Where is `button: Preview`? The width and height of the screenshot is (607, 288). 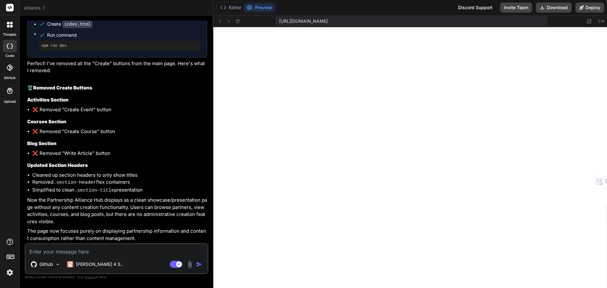 button: Preview is located at coordinates (259, 8).